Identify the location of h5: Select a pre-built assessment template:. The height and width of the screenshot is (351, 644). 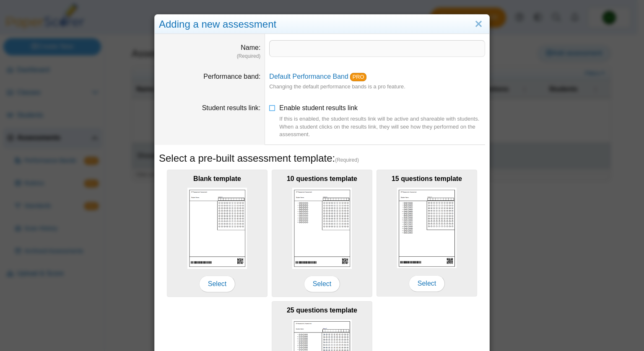
(322, 158).